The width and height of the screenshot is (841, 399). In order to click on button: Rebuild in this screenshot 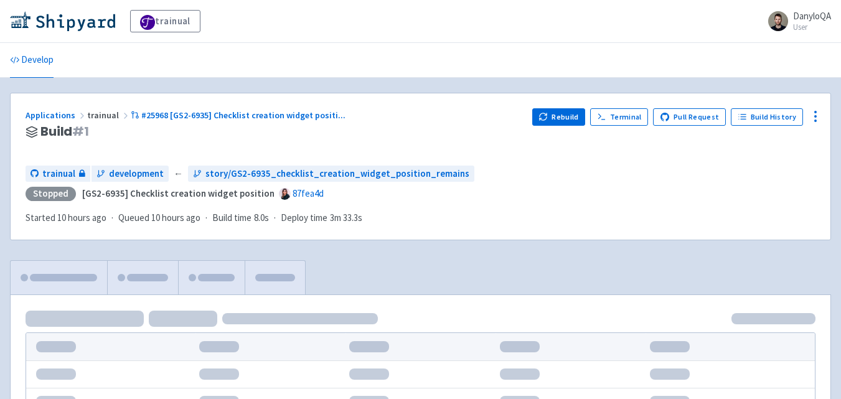, I will do `click(559, 117)`.